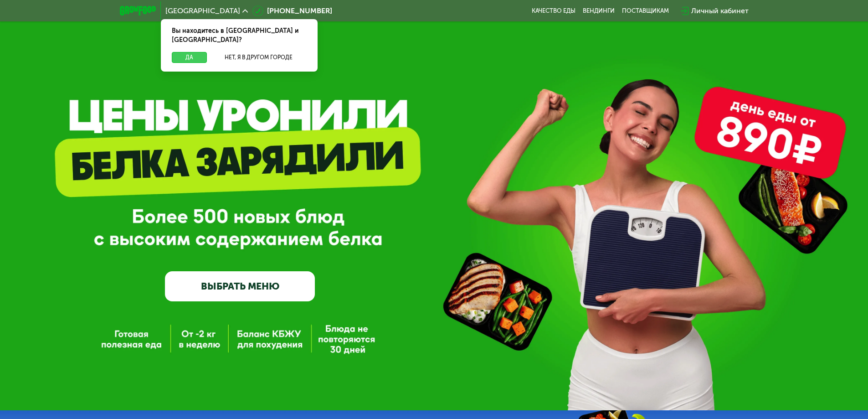  What do you see at coordinates (599, 11) in the screenshot?
I see `a: Вендинги` at bounding box center [599, 11].